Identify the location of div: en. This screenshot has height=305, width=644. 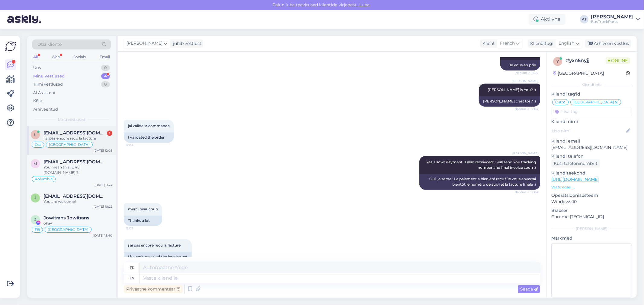
(132, 278).